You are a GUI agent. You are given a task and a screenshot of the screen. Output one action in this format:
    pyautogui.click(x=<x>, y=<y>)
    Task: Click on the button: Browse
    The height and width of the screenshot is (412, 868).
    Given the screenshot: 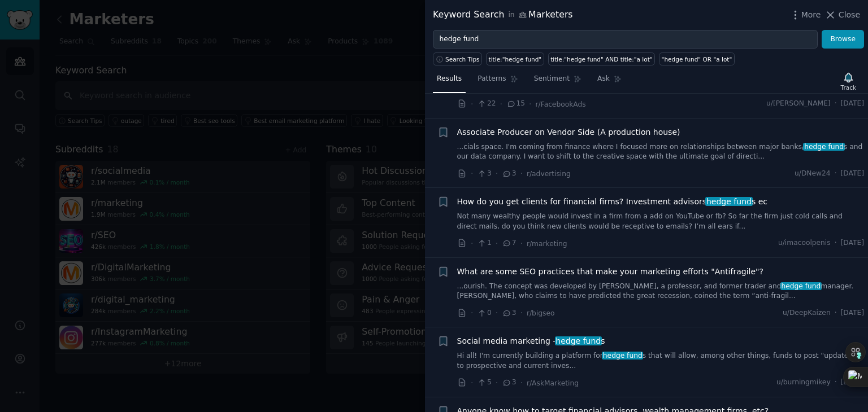 What is the action you would take?
    pyautogui.click(x=842, y=40)
    